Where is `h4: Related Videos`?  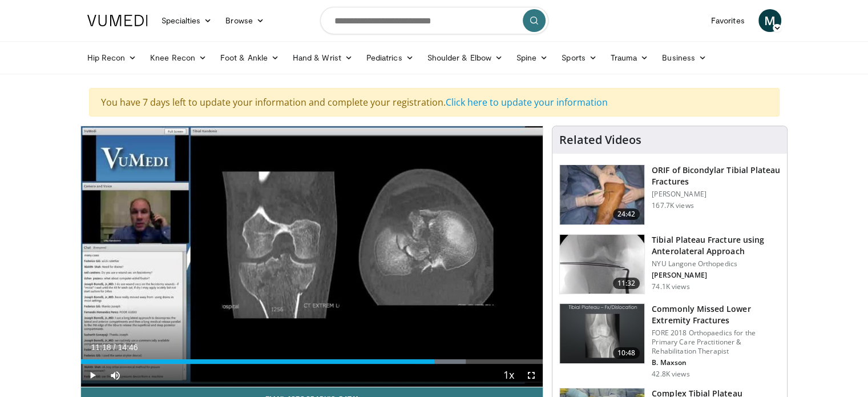 h4: Related Videos is located at coordinates (601, 140).